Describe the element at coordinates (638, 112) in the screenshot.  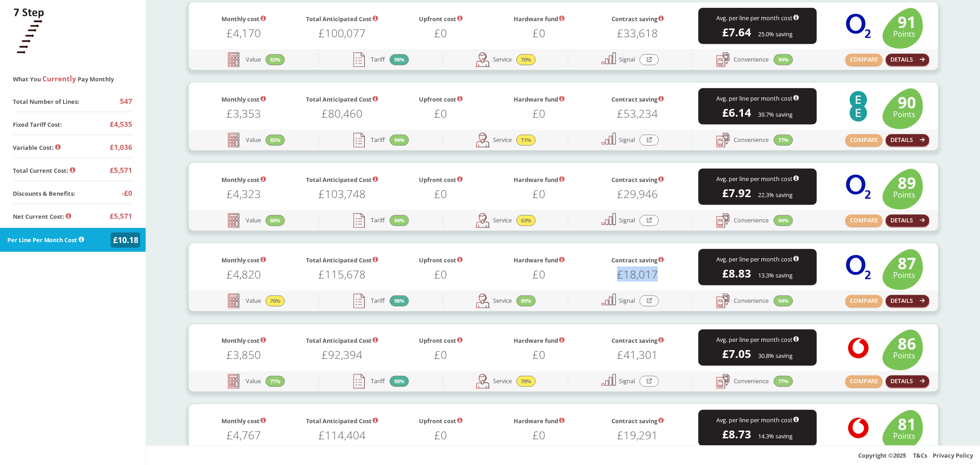
I see `h1: £53,234` at that location.